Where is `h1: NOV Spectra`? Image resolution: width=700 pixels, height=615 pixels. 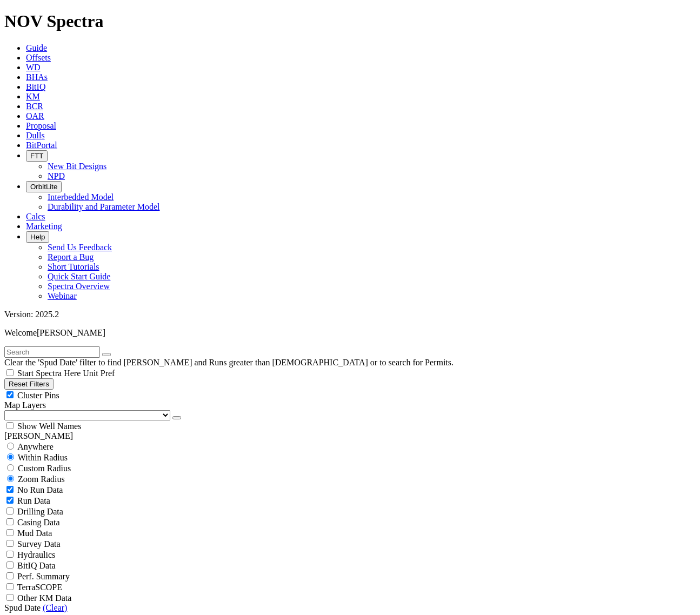
h1: NOV Spectra is located at coordinates (349, 21).